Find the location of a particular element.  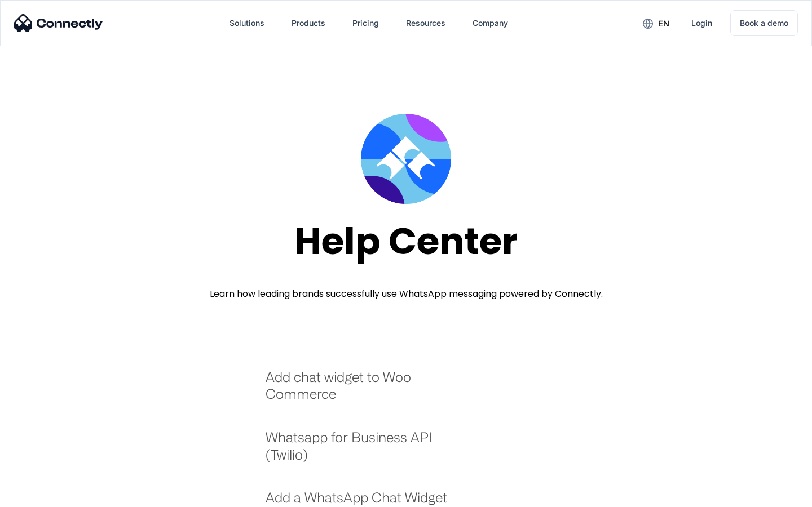

aside: Language selected: English is located at coordinates (39, 496).